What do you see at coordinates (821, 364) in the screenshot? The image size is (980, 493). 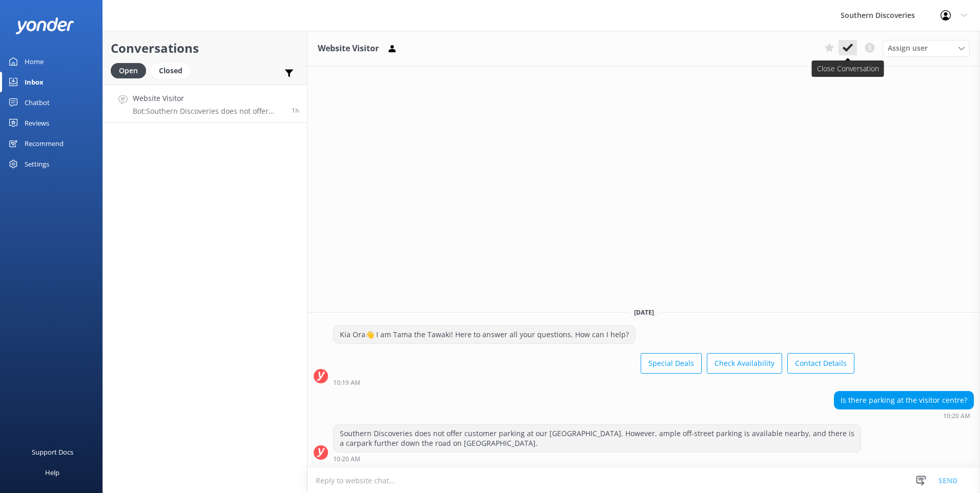 I see `button: Contact Details` at bounding box center [821, 364].